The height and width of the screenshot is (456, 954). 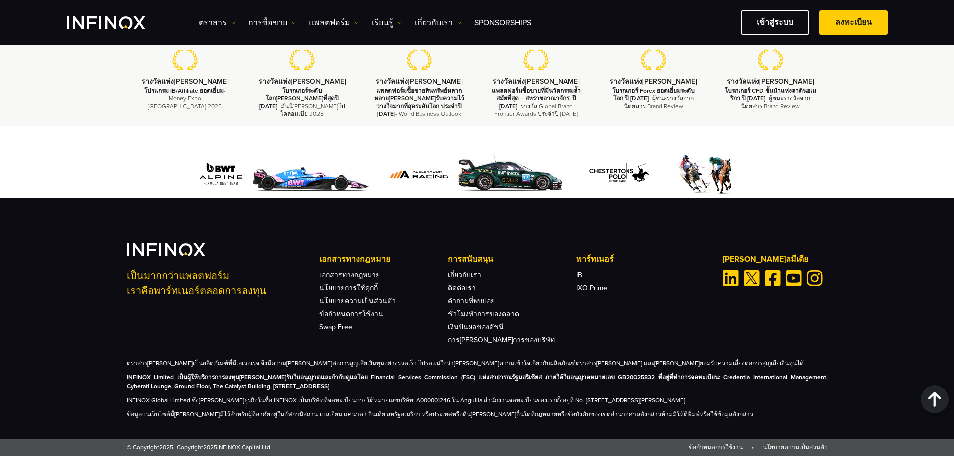 What do you see at coordinates (462, 288) in the screenshot?
I see `a: ติดต่อเรา` at bounding box center [462, 288].